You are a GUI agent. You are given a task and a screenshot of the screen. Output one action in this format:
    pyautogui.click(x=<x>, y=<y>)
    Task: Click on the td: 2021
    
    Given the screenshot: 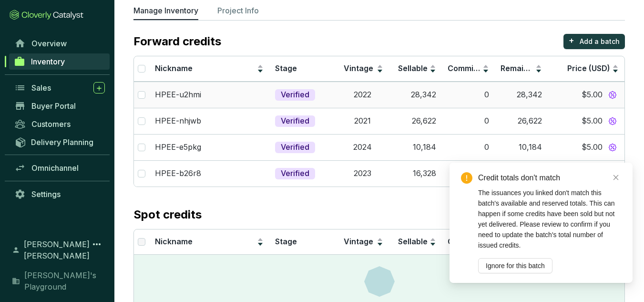 What is the action you would take?
    pyautogui.click(x=362, y=120)
    